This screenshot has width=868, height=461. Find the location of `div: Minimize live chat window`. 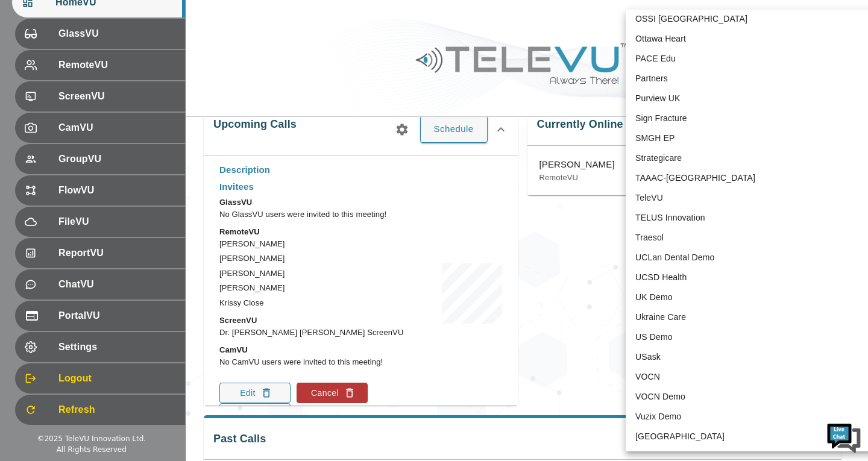

div: Minimize live chat window is located at coordinates (212, 21).